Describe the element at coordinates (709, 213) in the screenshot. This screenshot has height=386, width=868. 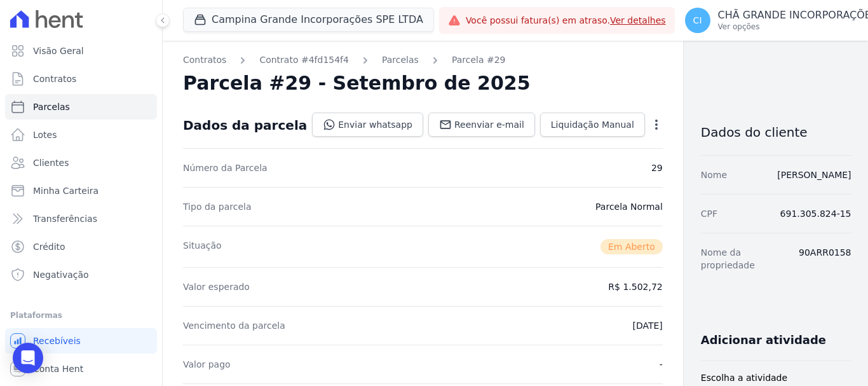
I see `dt: CPF` at that location.